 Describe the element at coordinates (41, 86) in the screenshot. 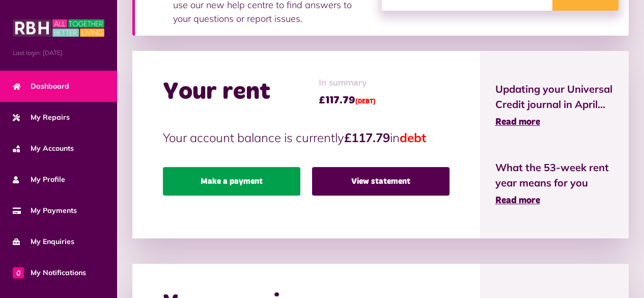

I see `span: Dashboard` at that location.